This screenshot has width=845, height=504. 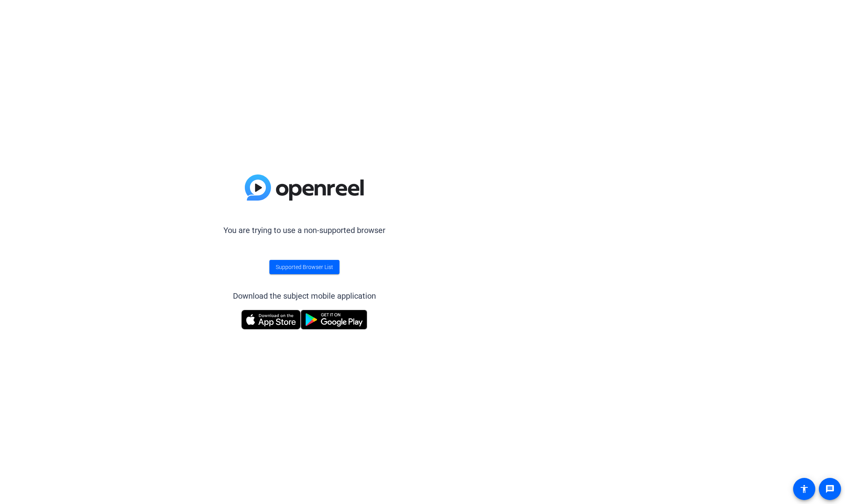 What do you see at coordinates (334, 320) in the screenshot?
I see `img: Get it on Google Play` at bounding box center [334, 320].